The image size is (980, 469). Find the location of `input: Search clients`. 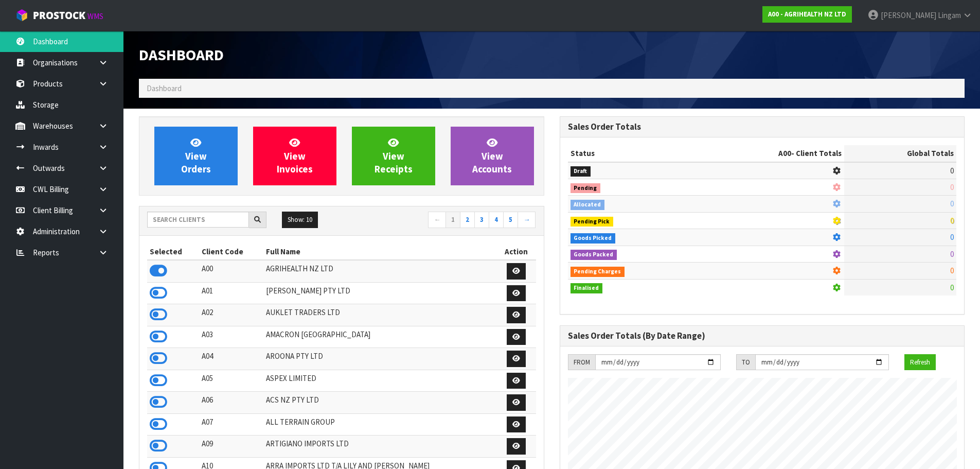

input: Search clients is located at coordinates (198, 220).